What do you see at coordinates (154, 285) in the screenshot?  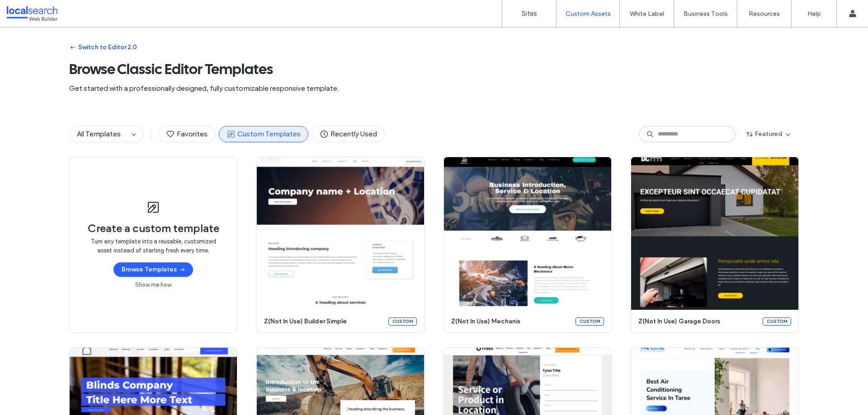 I see `a: Show me how` at bounding box center [154, 285].